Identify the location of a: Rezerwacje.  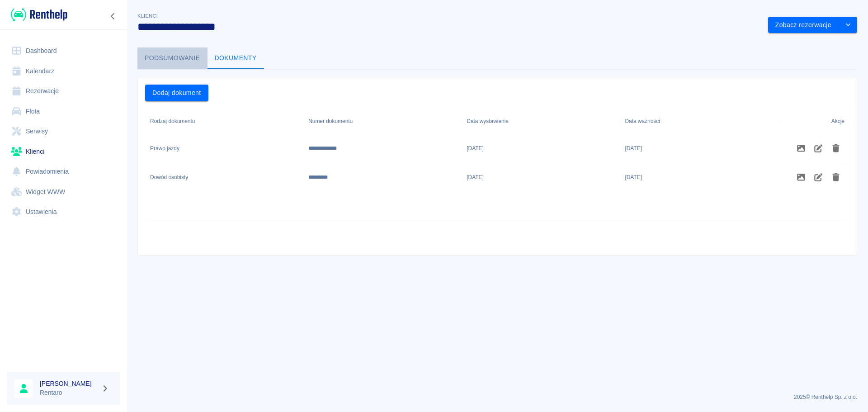
(64, 91).